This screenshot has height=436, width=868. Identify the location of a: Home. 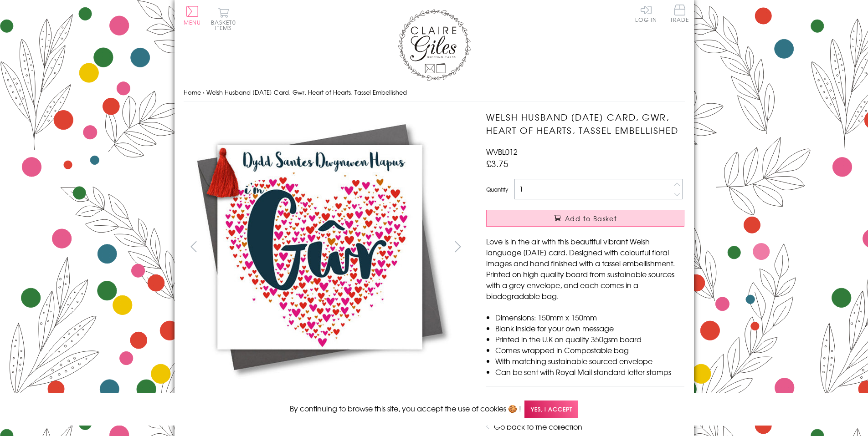
(192, 92).